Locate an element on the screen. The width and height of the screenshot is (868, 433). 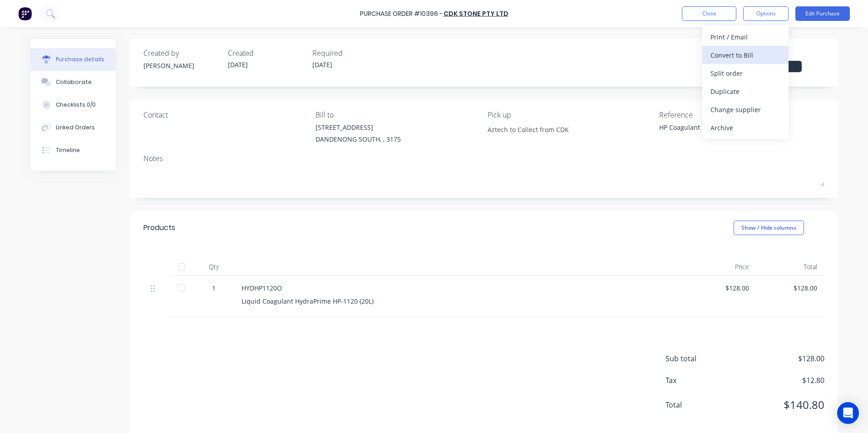
button: Linked Orders is located at coordinates (73, 128).